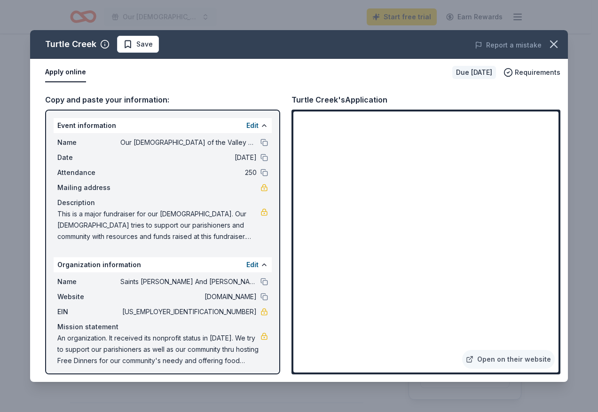 The image size is (598, 412). Describe the element at coordinates (144, 44) in the screenshot. I see `span: Save` at that location.